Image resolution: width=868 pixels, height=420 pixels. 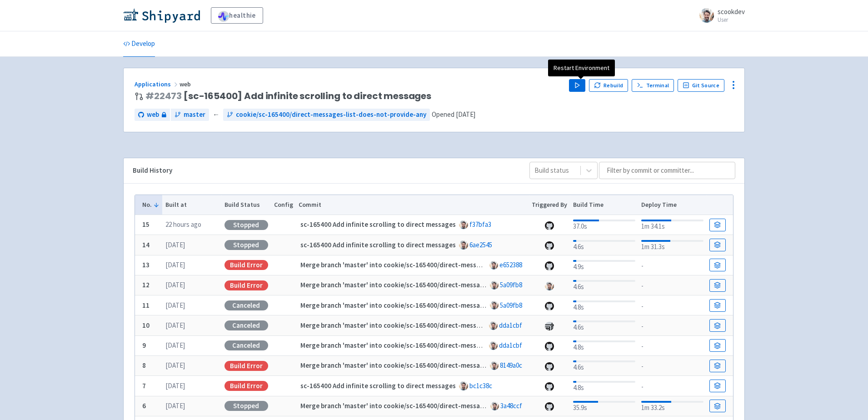 What do you see at coordinates (146, 305) in the screenshot?
I see `b: 11` at bounding box center [146, 305].